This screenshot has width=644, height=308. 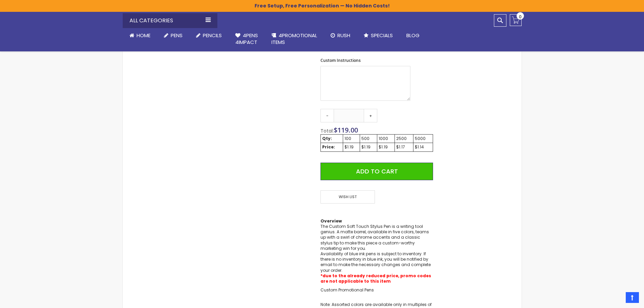 I want to click on span: Pencils, so click(x=212, y=35).